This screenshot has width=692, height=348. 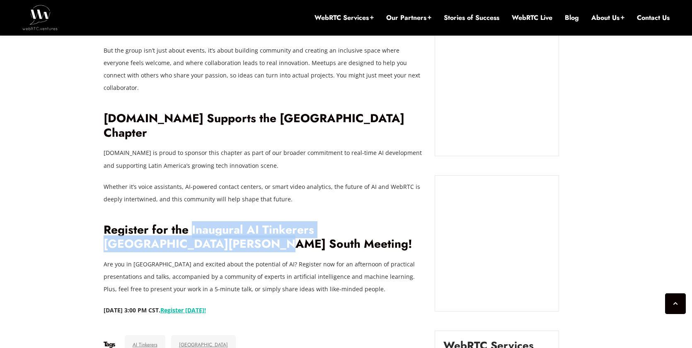 What do you see at coordinates (409, 18) in the screenshot?
I see `a: Our Partners` at bounding box center [409, 18].